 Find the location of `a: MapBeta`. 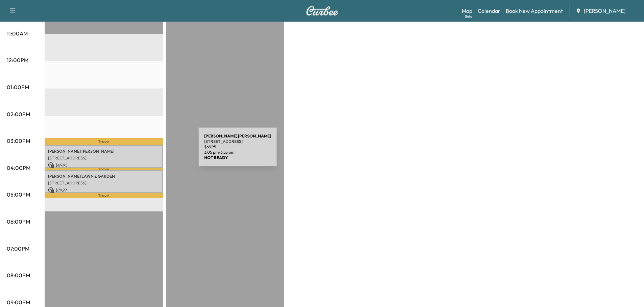

a: MapBeta is located at coordinates (467, 11).